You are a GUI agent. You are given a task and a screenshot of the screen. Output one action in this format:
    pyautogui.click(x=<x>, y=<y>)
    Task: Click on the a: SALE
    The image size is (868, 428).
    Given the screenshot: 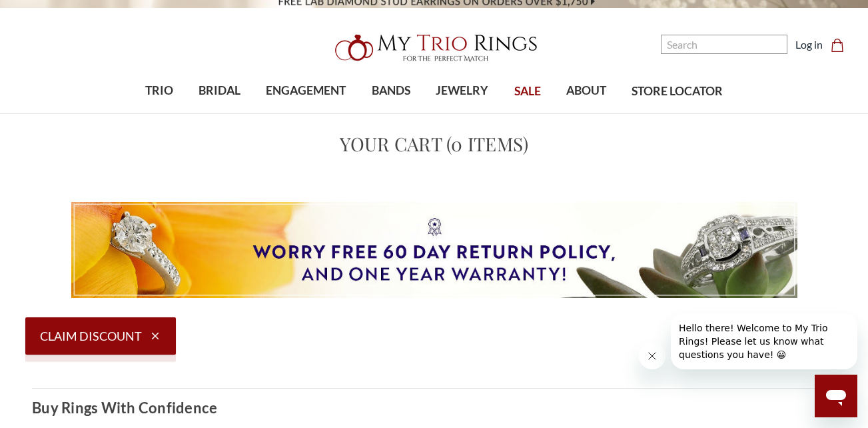 What is the action you would take?
    pyautogui.click(x=527, y=91)
    